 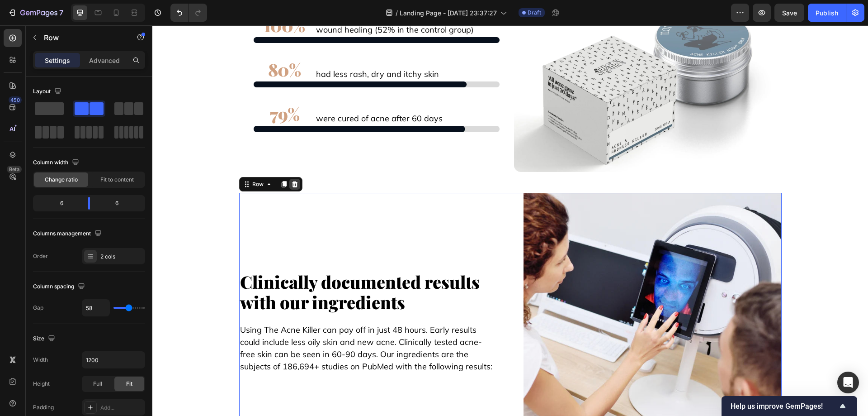 What do you see at coordinates (129, 384) in the screenshot?
I see `span: Fit` at bounding box center [129, 384].